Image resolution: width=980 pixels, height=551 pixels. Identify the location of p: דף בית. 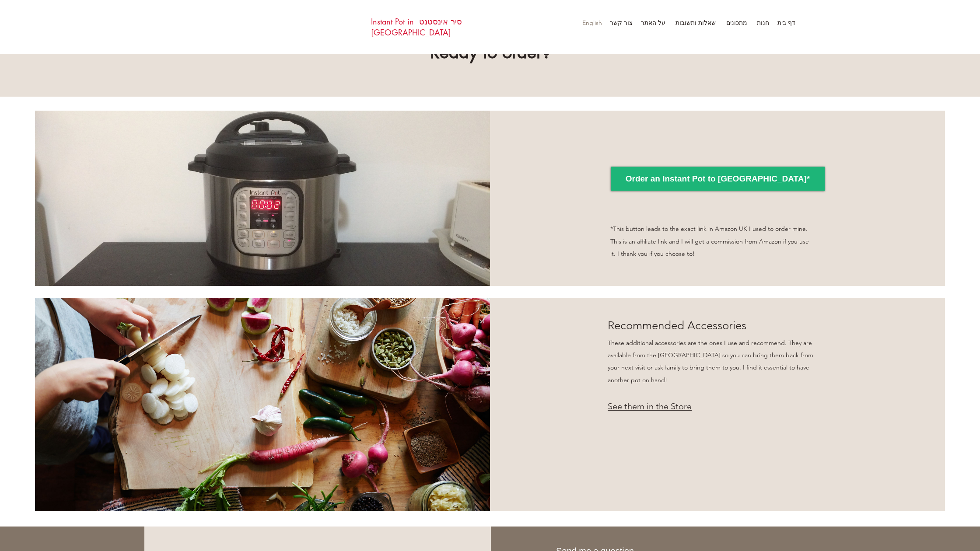
(786, 23).